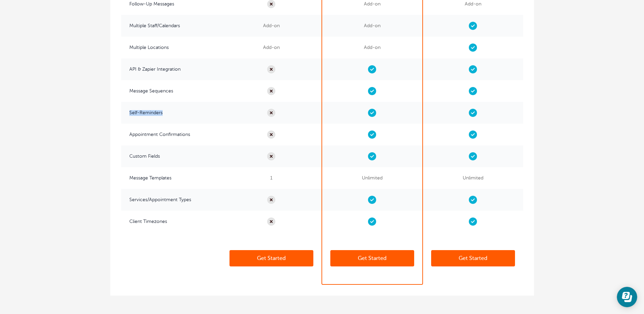 This screenshot has height=314, width=644. I want to click on span: Client Timezones, so click(171, 222).